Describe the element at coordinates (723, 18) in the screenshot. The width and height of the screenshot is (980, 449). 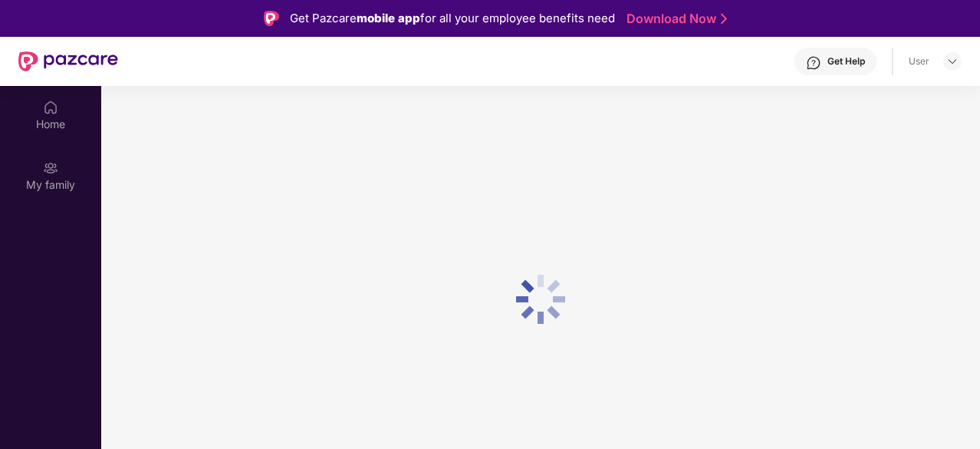
I see `img: Stroke` at that location.